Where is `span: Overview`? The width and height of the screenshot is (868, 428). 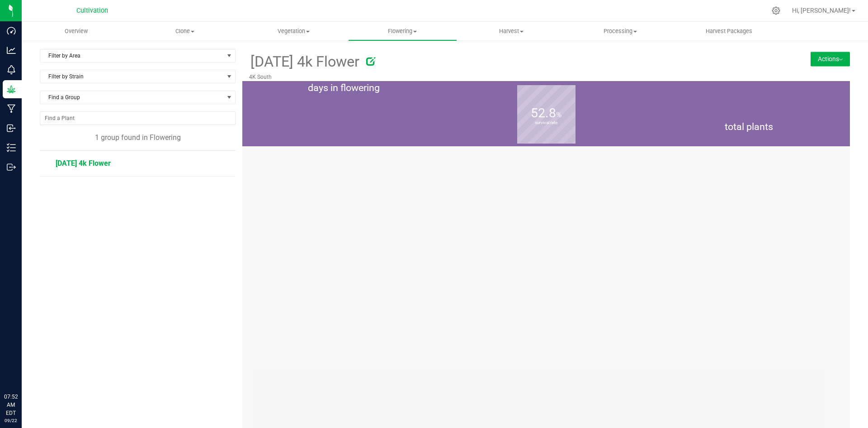
span: Overview is located at coordinates (76, 31).